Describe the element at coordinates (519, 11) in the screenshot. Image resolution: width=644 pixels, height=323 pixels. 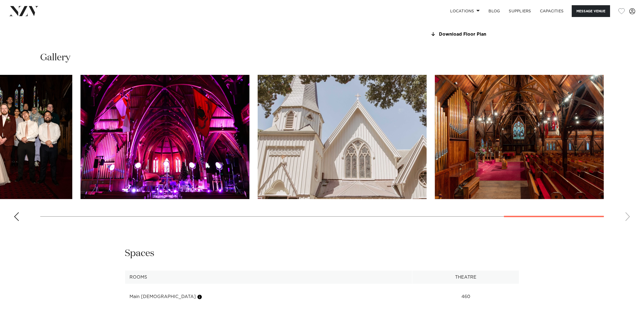
I see `a: SUPPLIERS` at that location.